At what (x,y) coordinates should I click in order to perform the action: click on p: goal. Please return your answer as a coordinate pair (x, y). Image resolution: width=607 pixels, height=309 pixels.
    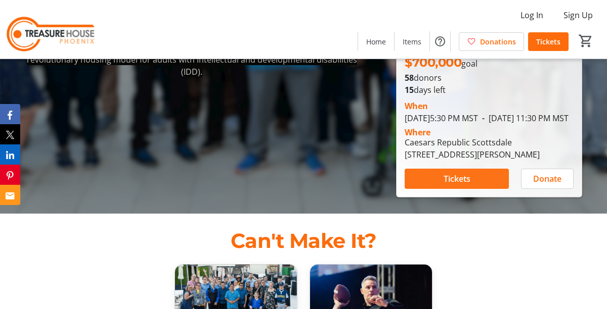
    Looking at the image, I should click on (441, 63).